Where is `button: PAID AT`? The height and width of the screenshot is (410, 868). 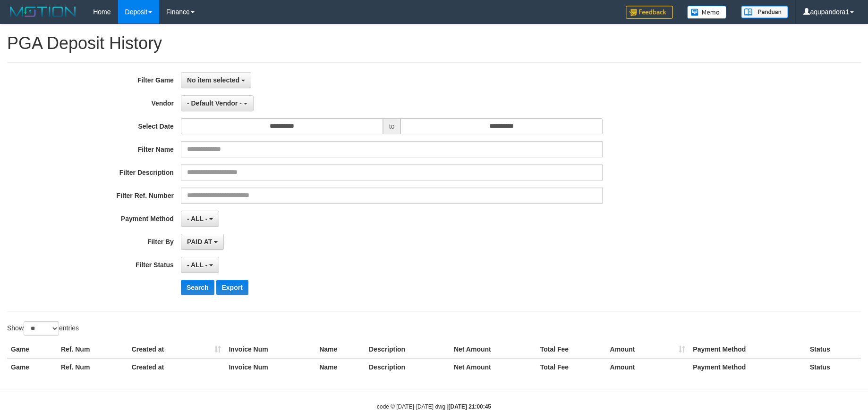 button: PAID AT is located at coordinates (202, 242).